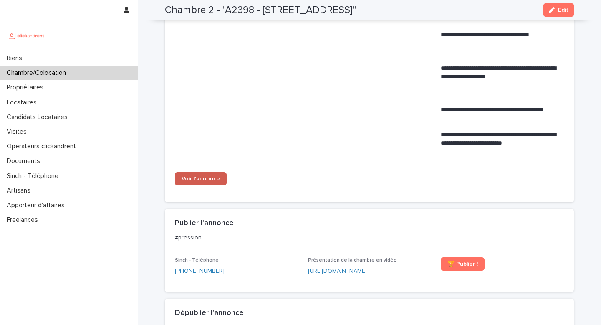 The width and height of the screenshot is (601, 325). I want to click on button: Edit, so click(559, 10).